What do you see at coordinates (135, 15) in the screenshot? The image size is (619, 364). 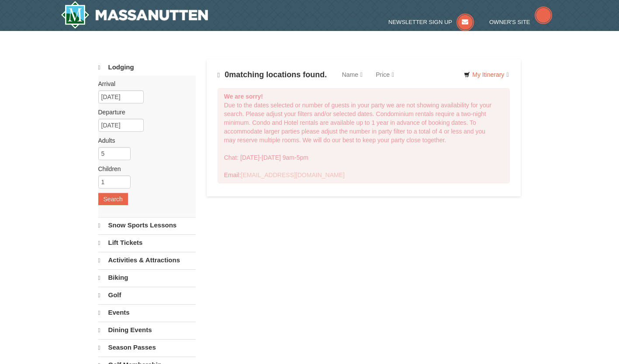 I see `img: Massanutten Resort Logo` at bounding box center [135, 15].